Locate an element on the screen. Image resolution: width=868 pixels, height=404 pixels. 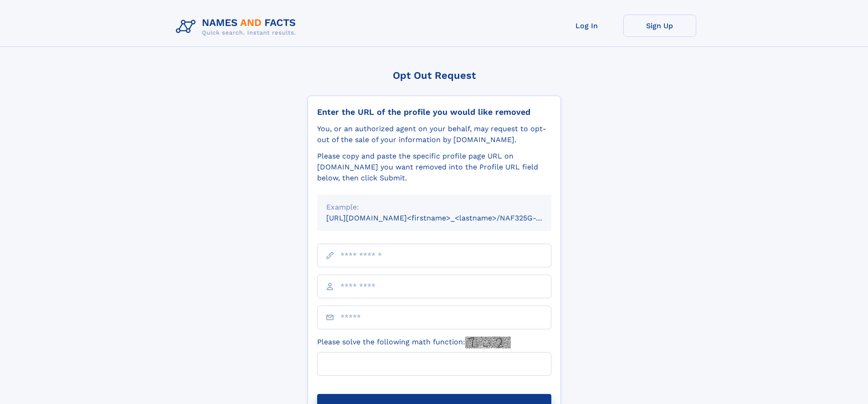
div: You, or an authorized agent on your behalf, may request to opt-out of the sale of your informatio... is located at coordinates (434, 134).